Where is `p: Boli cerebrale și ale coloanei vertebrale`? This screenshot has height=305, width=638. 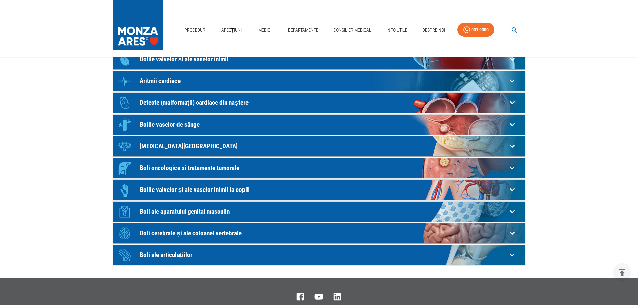 p: Boli cerebrale și ale coloanei vertebrale is located at coordinates (323, 233).